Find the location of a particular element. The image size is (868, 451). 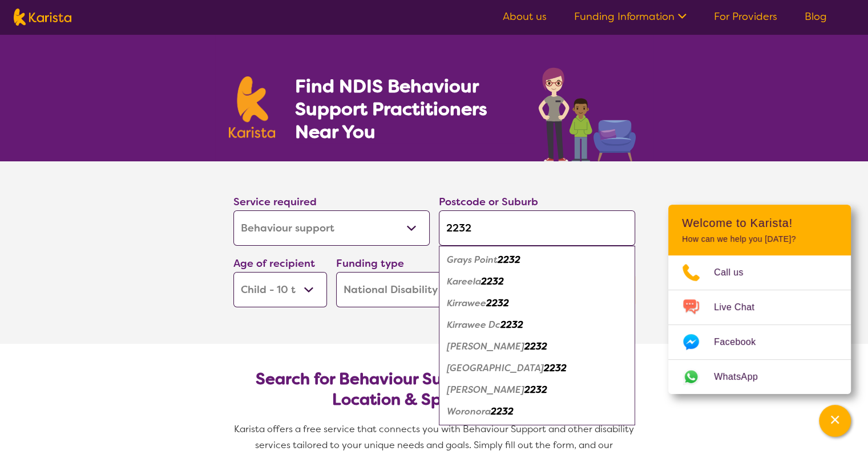

label: Funding type is located at coordinates (370, 264).